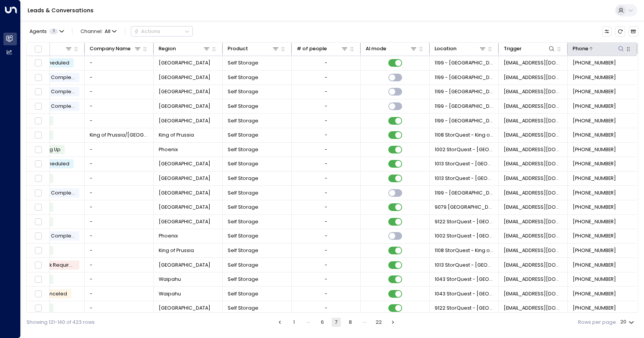  Describe the element at coordinates (393, 323) in the screenshot. I see `button: Go to next page` at that location.